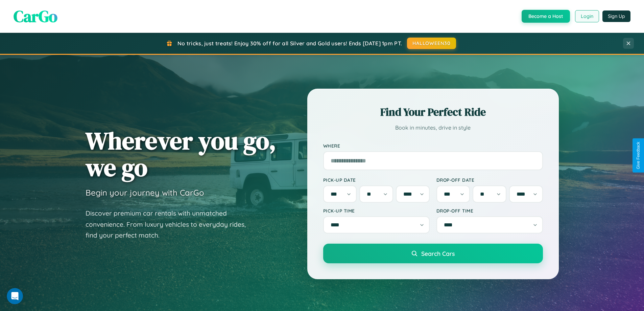  Describe the element at coordinates (433, 127) in the screenshot. I see `p: Book in minutes, drive in style` at that location.